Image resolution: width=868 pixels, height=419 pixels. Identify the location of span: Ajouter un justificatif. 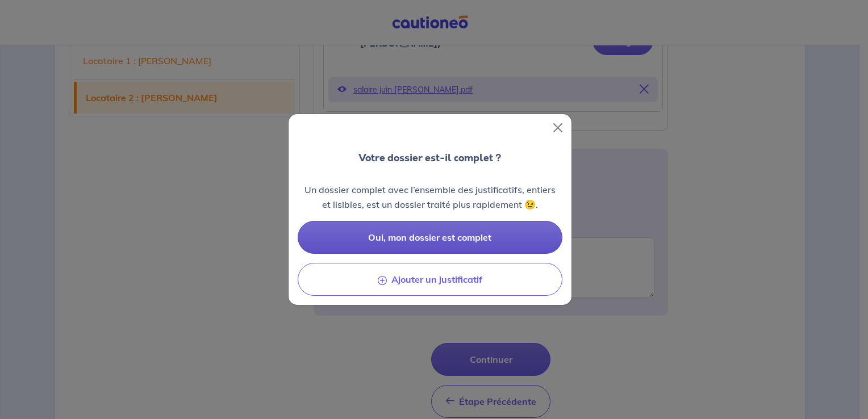
(437, 279).